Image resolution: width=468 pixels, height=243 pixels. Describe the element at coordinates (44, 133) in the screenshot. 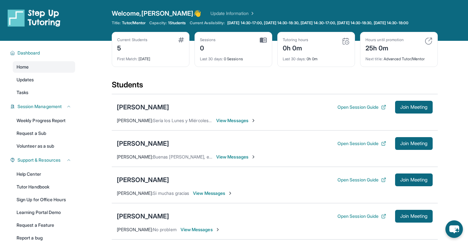

I see `a: Request a Sub` at that location.